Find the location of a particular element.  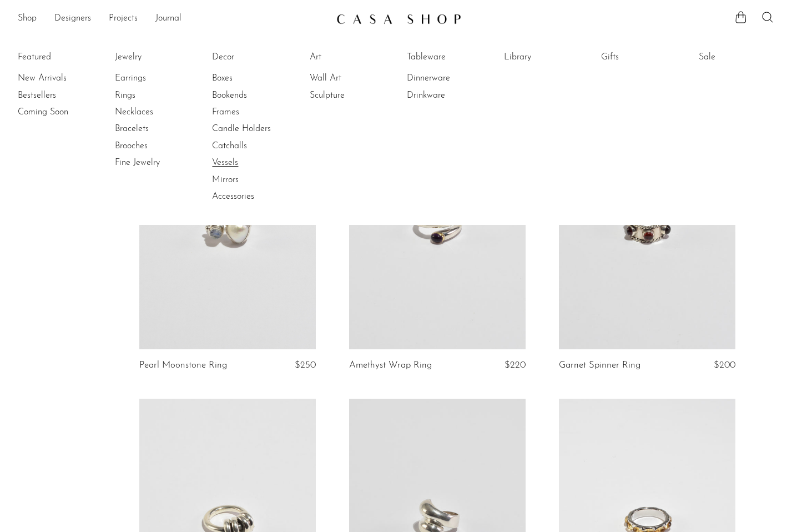

a: Frames is located at coordinates (254, 112).